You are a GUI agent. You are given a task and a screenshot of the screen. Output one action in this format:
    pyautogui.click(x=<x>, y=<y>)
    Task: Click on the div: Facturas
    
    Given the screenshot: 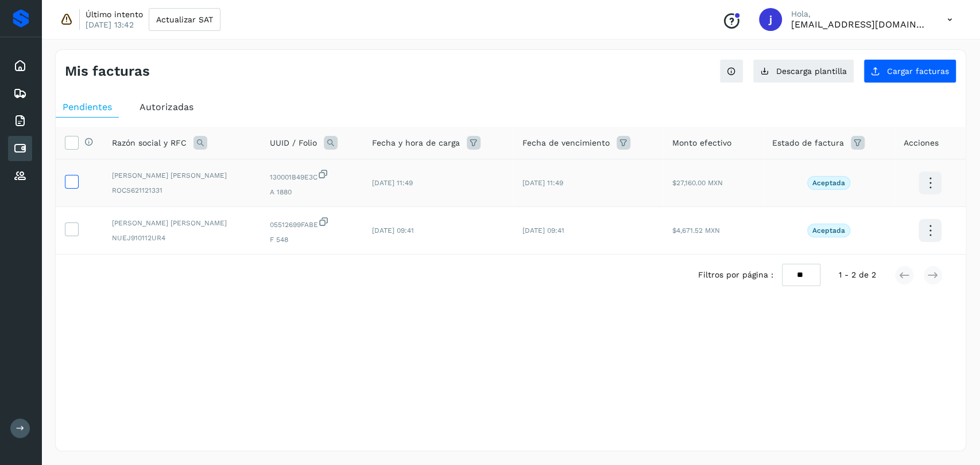 What is the action you would take?
    pyautogui.click(x=20, y=121)
    